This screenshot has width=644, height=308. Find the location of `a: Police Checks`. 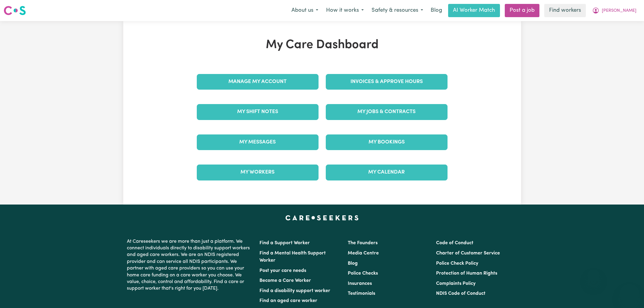

a: Police Checks is located at coordinates (363, 274).